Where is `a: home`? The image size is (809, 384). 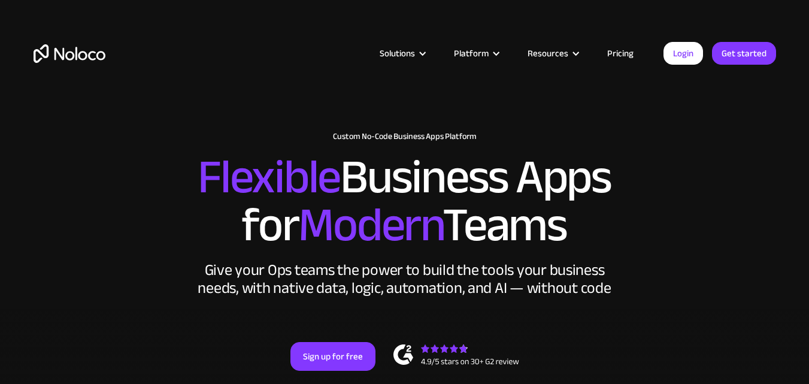
a: home is located at coordinates (69, 53).